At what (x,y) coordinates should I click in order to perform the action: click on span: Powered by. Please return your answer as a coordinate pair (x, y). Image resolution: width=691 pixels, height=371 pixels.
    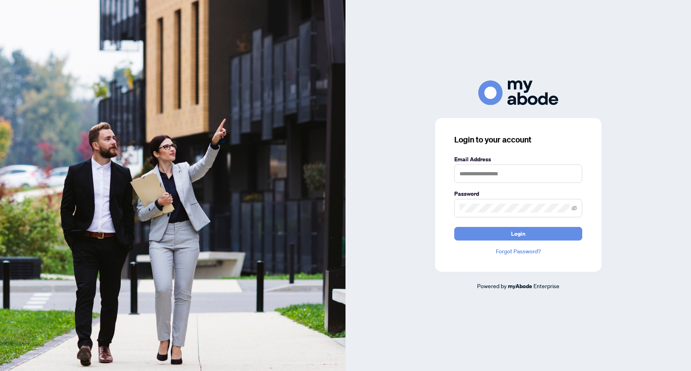
    Looking at the image, I should click on (492, 286).